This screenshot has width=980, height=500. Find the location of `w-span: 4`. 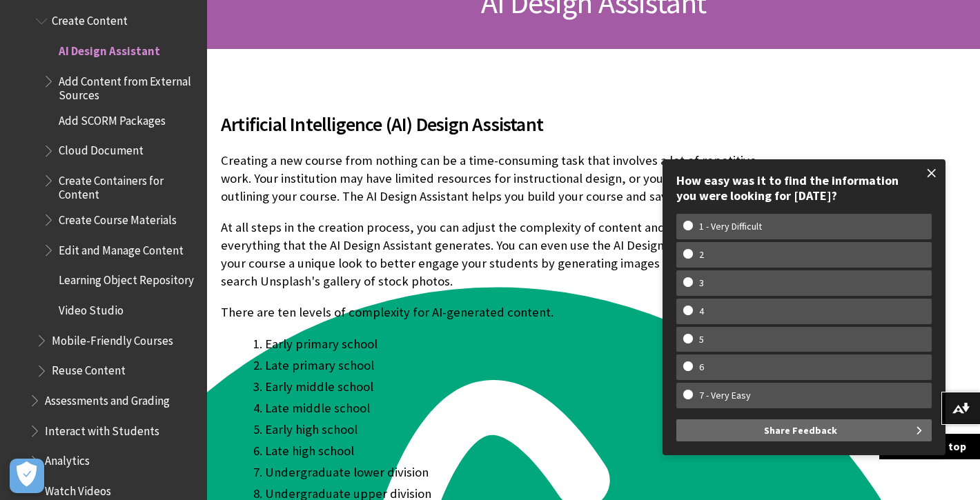

w-span: 4 is located at coordinates (701, 311).